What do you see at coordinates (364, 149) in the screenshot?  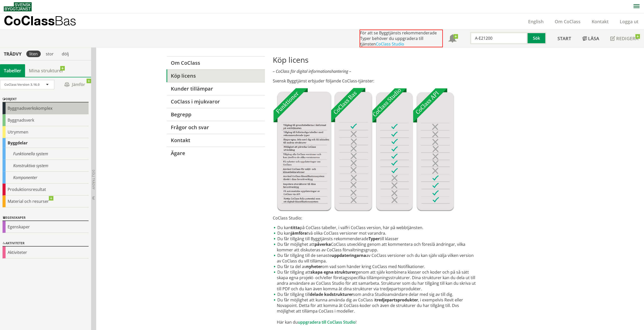 I see `img: Tjnster-Tabell_CoClassBas-Studio-API2022-12-22.jpg` at bounding box center [364, 149].